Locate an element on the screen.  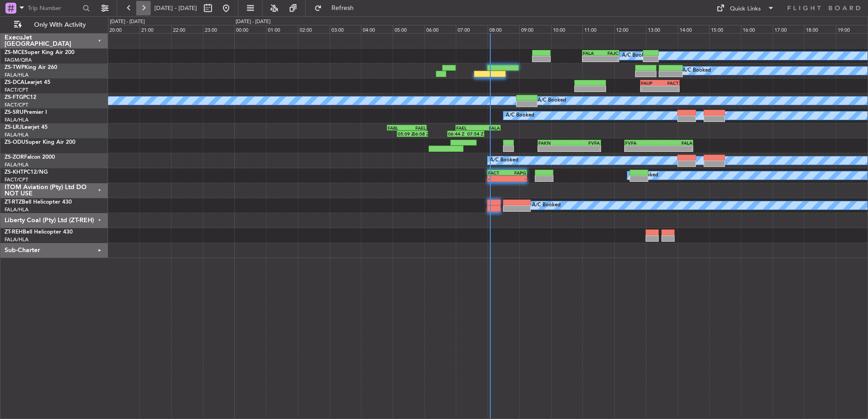
div: 07:54 Z is located at coordinates (474, 134).